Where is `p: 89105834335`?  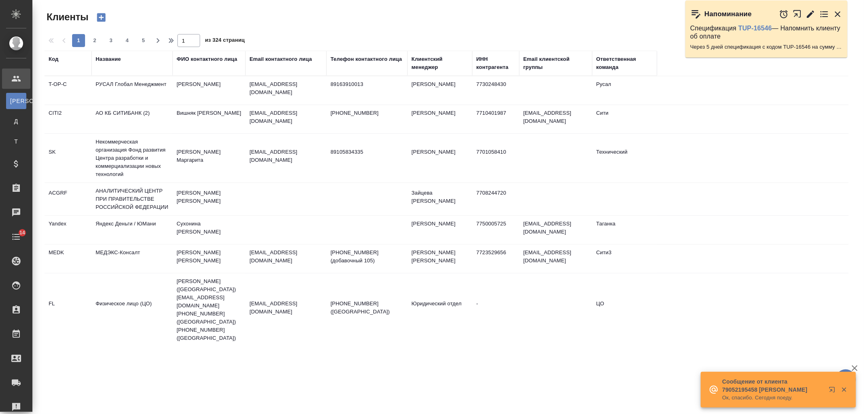 p: 89105834335 is located at coordinates (367, 152).